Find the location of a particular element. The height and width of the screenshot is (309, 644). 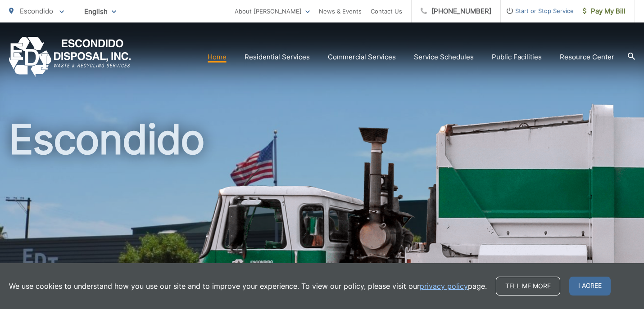

a: Residential Services is located at coordinates (277, 57).